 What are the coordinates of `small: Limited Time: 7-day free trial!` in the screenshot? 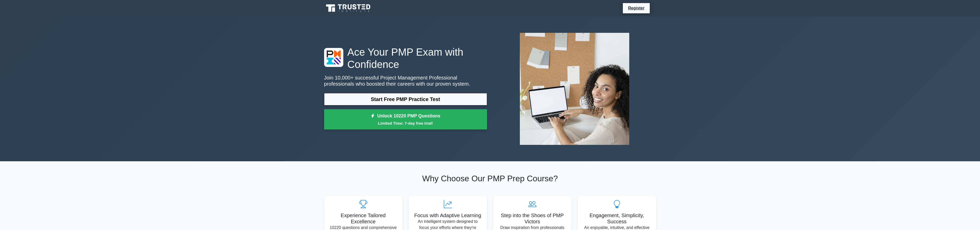 It's located at (406, 123).